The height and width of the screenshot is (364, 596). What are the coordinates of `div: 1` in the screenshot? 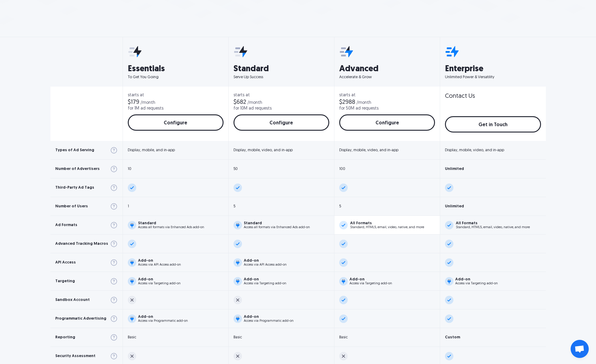 It's located at (128, 206).